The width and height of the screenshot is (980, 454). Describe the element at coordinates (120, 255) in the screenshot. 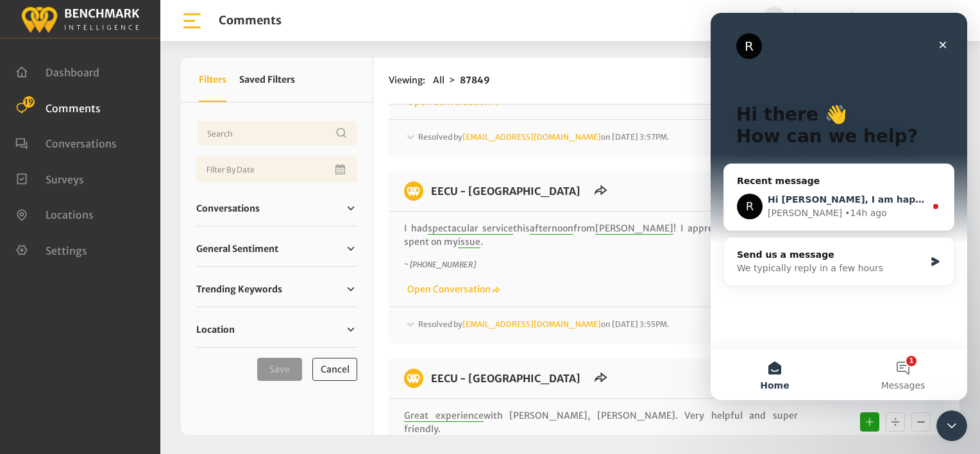

I see `div: We typically reply in a few hours` at that location.